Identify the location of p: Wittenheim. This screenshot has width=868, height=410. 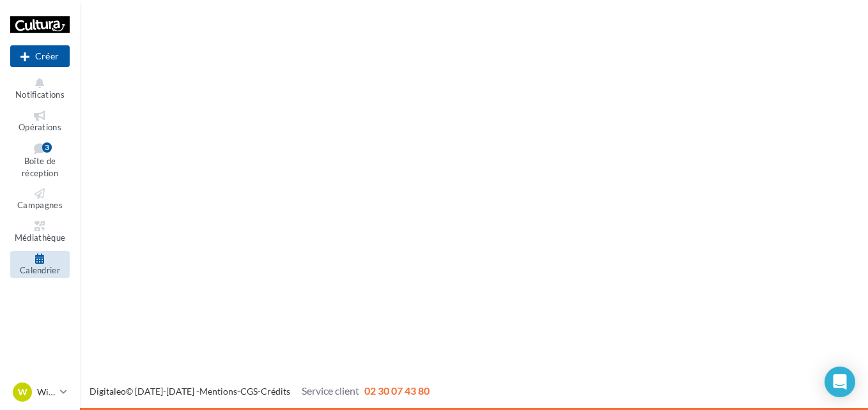
(46, 392).